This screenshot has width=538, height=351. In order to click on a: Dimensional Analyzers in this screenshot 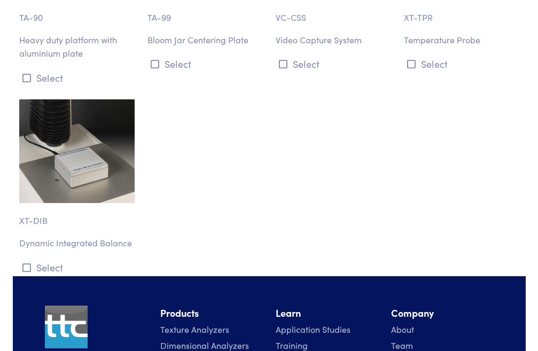, I will do `click(205, 345)`.